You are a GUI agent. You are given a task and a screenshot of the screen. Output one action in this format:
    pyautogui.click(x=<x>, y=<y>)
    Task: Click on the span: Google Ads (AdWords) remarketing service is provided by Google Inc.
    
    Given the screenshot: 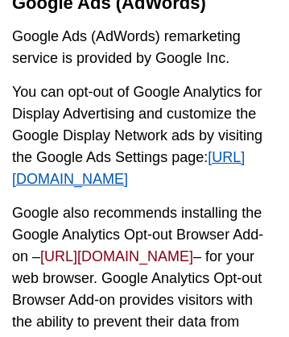 What is the action you would take?
    pyautogui.click(x=127, y=47)
    